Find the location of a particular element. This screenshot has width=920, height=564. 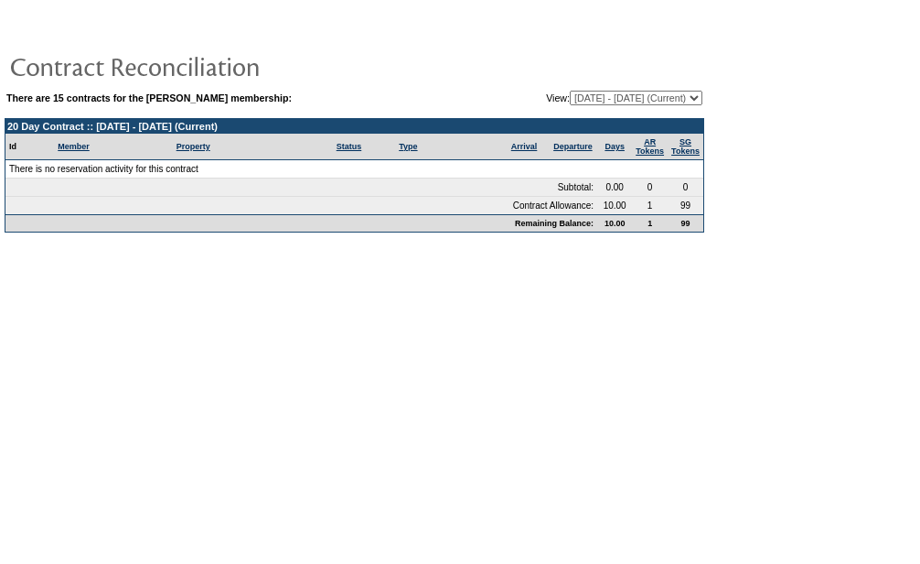

a: Days is located at coordinates (615, 146).